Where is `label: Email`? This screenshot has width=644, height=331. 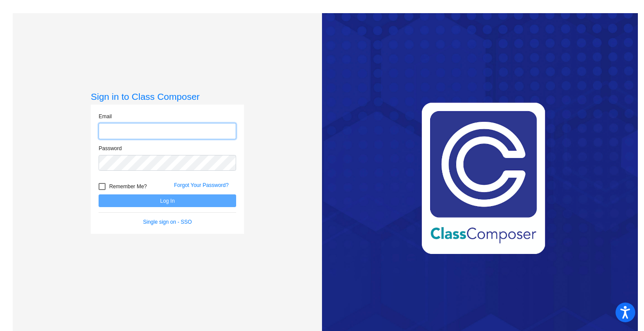
label: Email is located at coordinates (105, 116).